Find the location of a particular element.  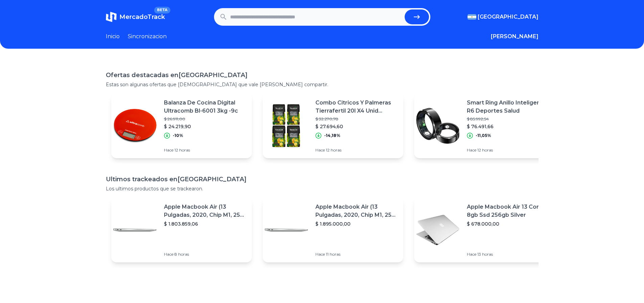

img: Argentina is located at coordinates (472, 17).